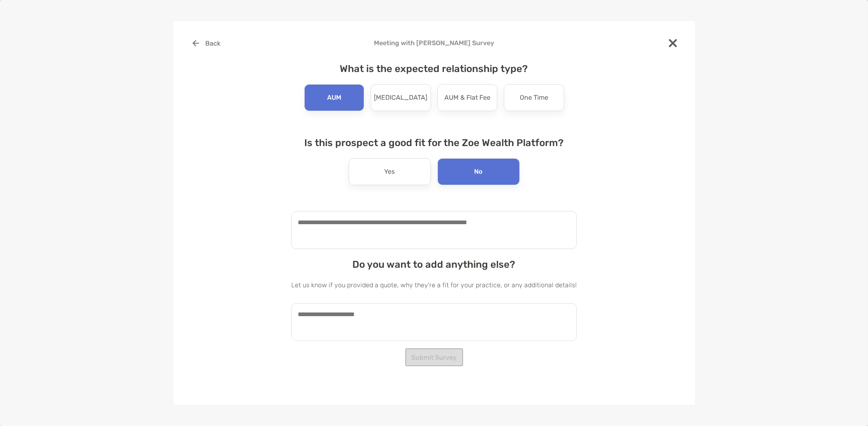 The image size is (868, 426). I want to click on h4: Do you want to add anything else?, so click(434, 264).